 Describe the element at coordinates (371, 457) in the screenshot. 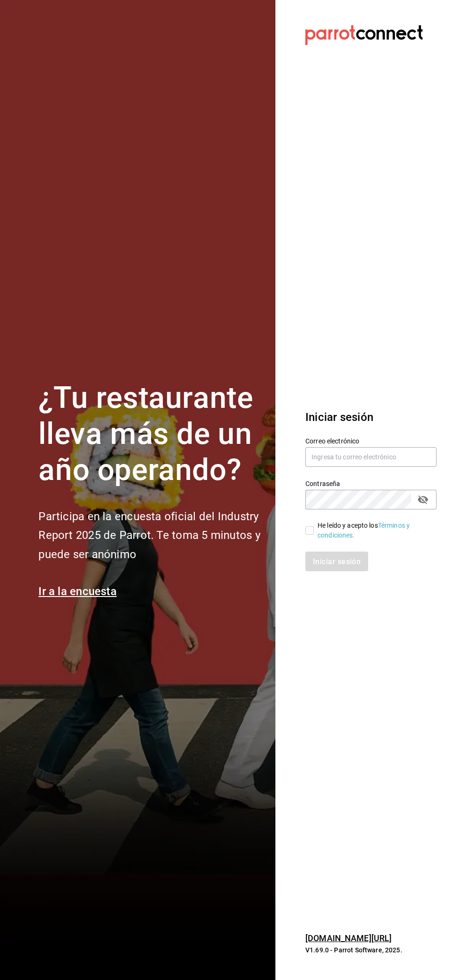

I see `input: Ingresa tu correo electrónico` at that location.